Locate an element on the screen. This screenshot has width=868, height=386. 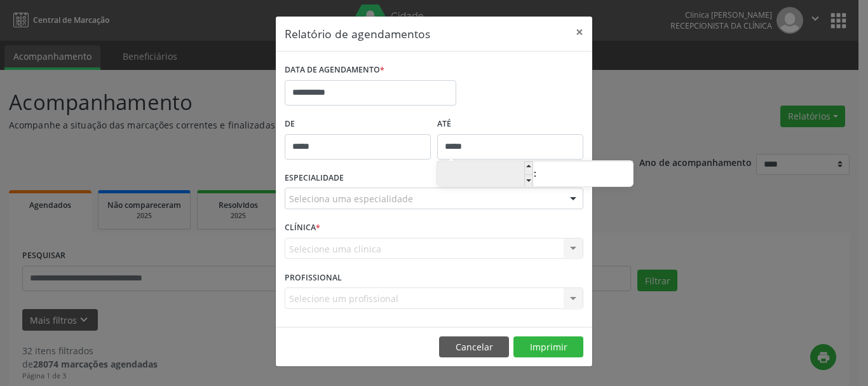
label: ESPECIALIDADE is located at coordinates (314, 178).